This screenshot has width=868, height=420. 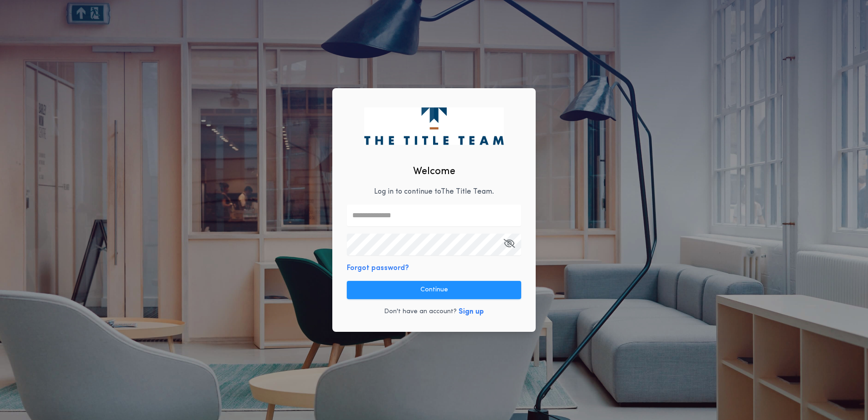 What do you see at coordinates (378, 268) in the screenshot?
I see `button: Forgot password?` at bounding box center [378, 268].